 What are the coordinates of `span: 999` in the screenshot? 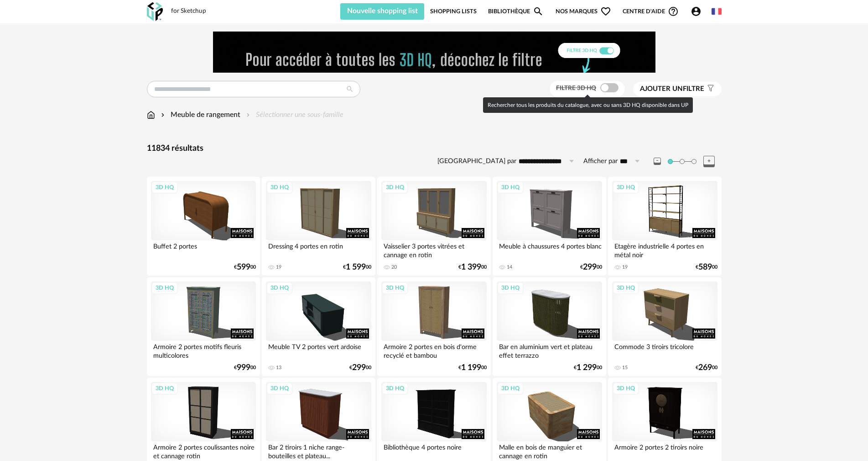 It's located at (244, 368).